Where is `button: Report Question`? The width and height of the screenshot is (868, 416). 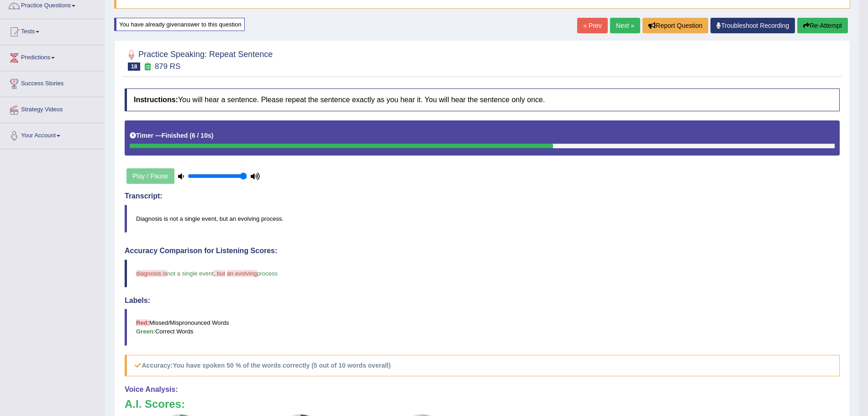 button: Report Question is located at coordinates (675, 25).